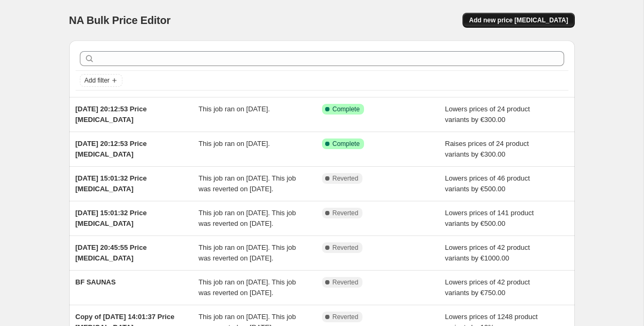  I want to click on span: Lowers prices of 46 product variants by €500.00, so click(488, 183).